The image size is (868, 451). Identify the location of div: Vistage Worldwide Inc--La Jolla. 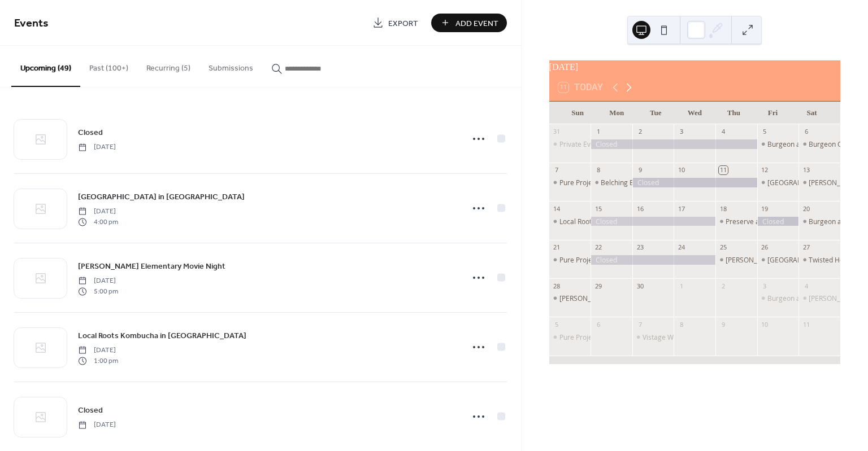
(653, 337).